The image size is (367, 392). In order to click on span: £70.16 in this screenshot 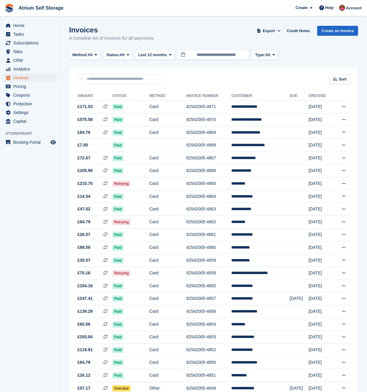, I will do `click(84, 273)`.